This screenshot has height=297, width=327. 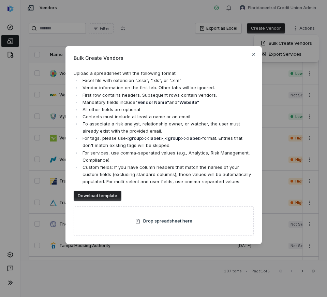 What do you see at coordinates (164, 58) in the screenshot?
I see `span: Bulk Create Vendors` at bounding box center [164, 58].